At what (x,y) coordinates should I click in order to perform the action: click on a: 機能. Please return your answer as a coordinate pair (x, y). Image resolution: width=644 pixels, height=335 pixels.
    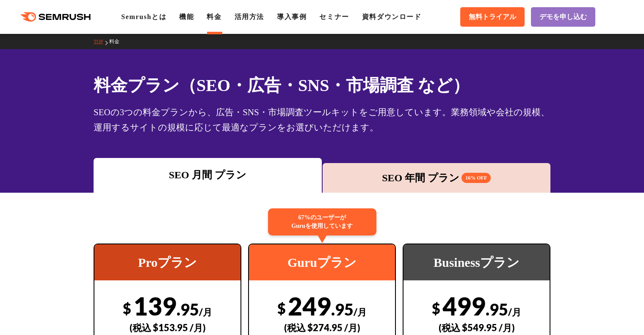
    Looking at the image, I should click on (186, 16).